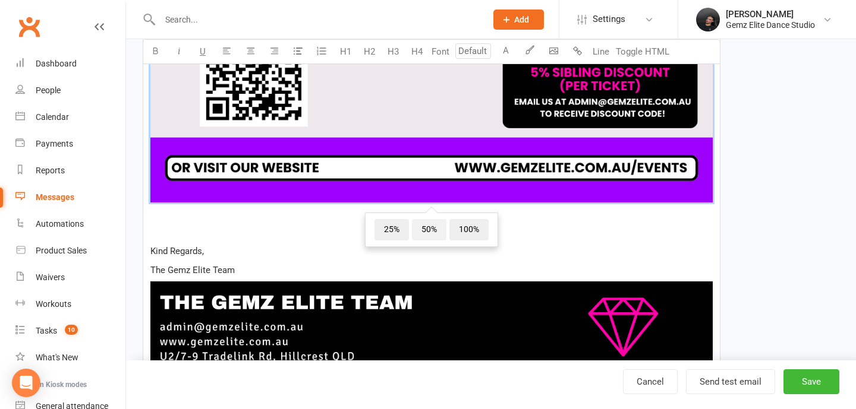  I want to click on button: A, so click(506, 52).